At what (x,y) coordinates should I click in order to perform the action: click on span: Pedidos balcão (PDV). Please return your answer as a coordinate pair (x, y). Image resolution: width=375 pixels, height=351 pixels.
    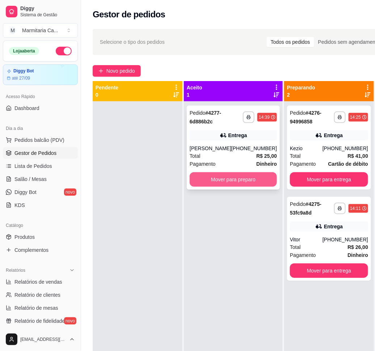
    Looking at the image, I should click on (39, 140).